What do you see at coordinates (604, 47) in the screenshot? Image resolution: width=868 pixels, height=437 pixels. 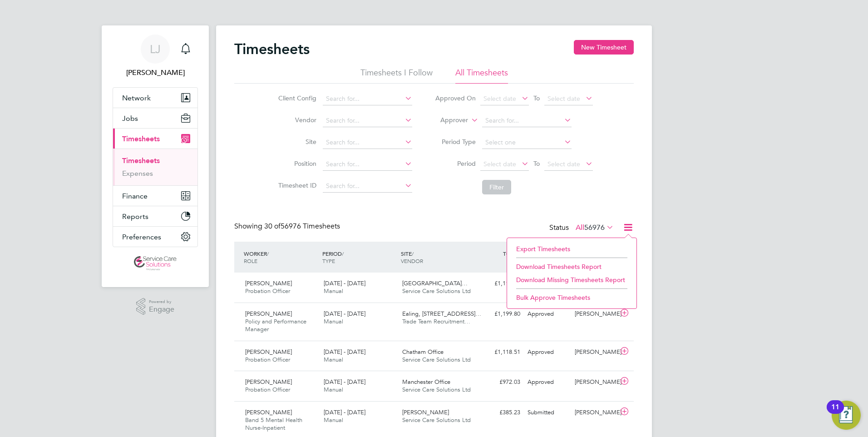 I see `button: New Timesheet` at bounding box center [604, 47].